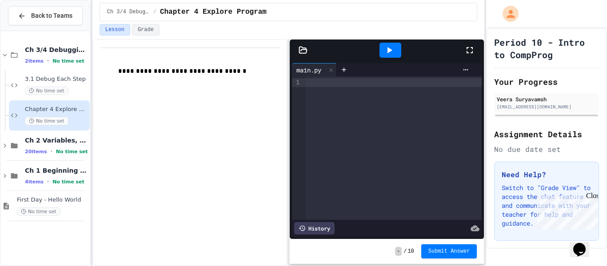  Describe the element at coordinates (146, 30) in the screenshot. I see `button: Grade` at that location.